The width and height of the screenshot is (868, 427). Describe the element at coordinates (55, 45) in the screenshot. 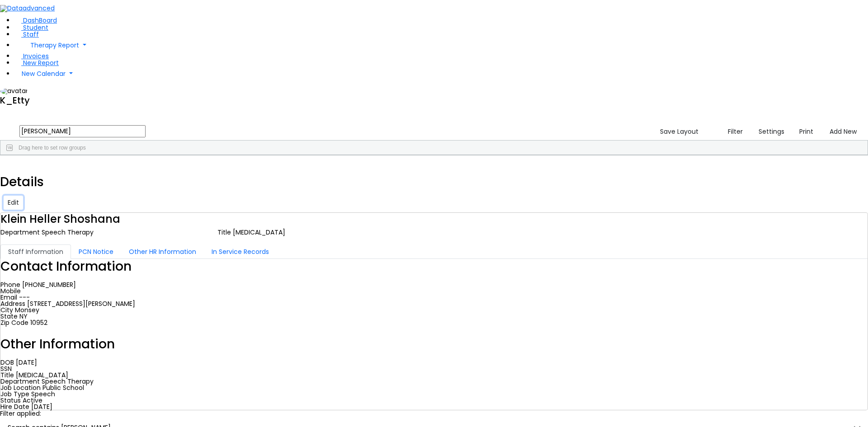

I see `span: Therapy Report` at that location.